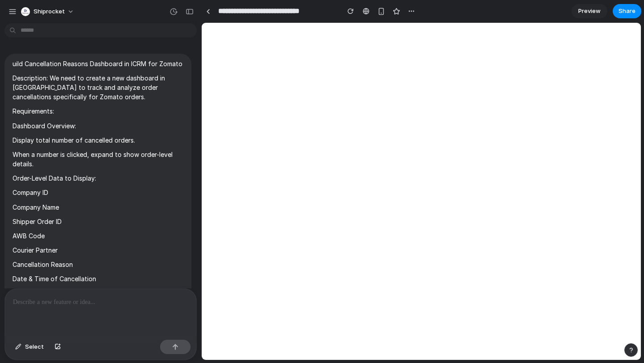 Image resolution: width=644 pixels, height=363 pixels. Describe the element at coordinates (49, 11) in the screenshot. I see `span: Shiprocket` at that location.